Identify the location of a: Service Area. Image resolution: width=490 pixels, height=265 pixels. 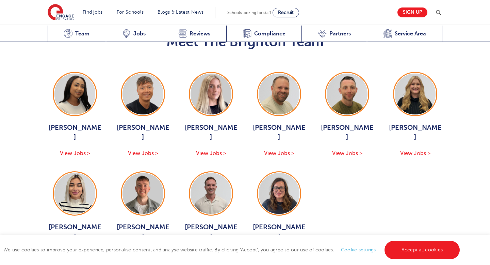
(405, 34).